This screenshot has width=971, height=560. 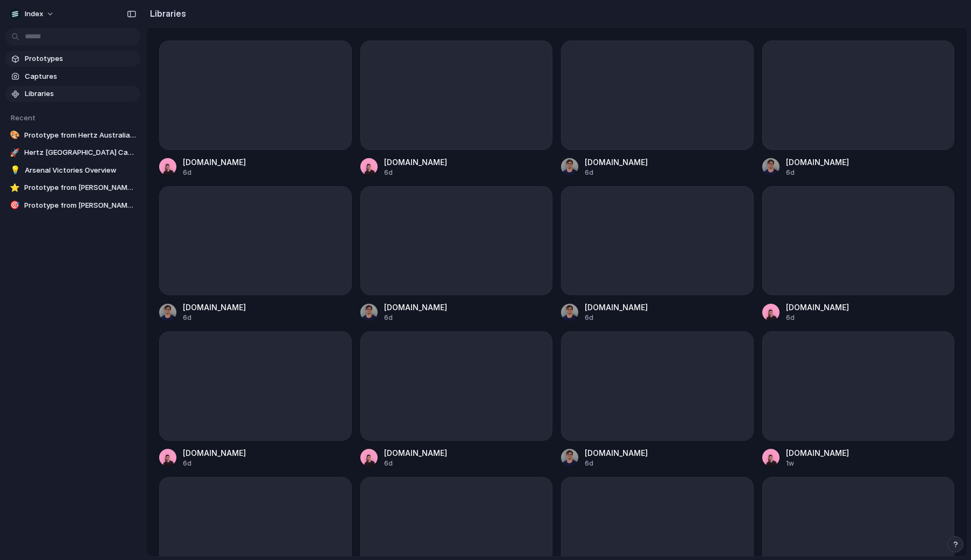 What do you see at coordinates (73, 94) in the screenshot?
I see `a: Libraries` at bounding box center [73, 94].